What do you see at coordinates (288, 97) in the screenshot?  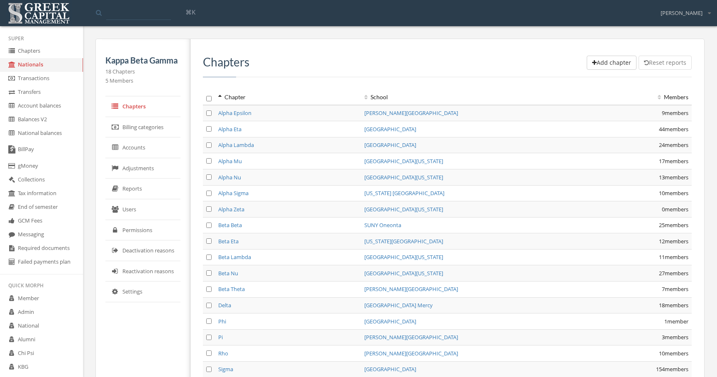 I see `div: Chapter` at bounding box center [288, 97].